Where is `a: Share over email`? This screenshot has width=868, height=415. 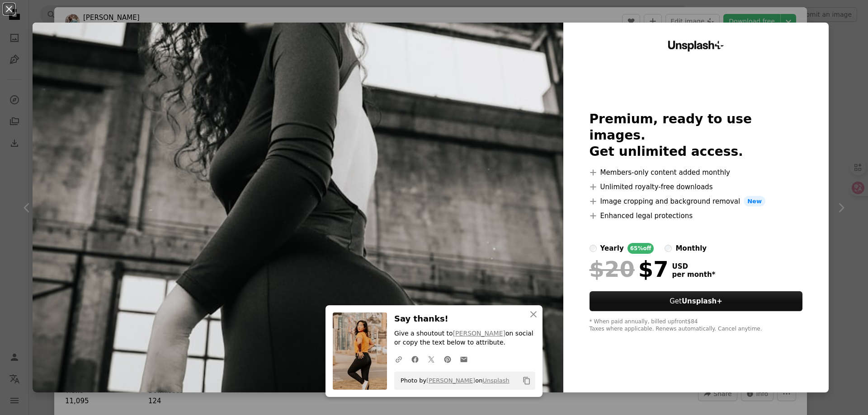
a: Share over email is located at coordinates (464, 359).